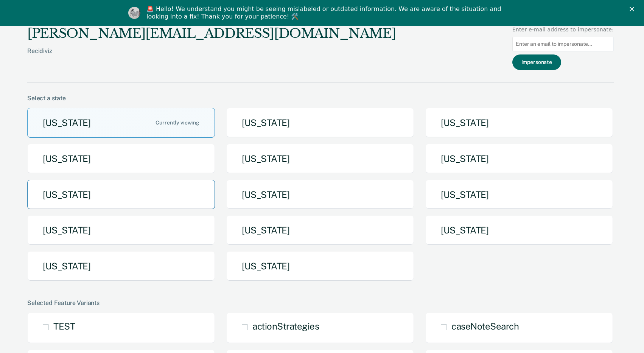 This screenshot has height=353, width=644. Describe the element at coordinates (484, 326) in the screenshot. I see `span: caseNoteSearch` at that location.